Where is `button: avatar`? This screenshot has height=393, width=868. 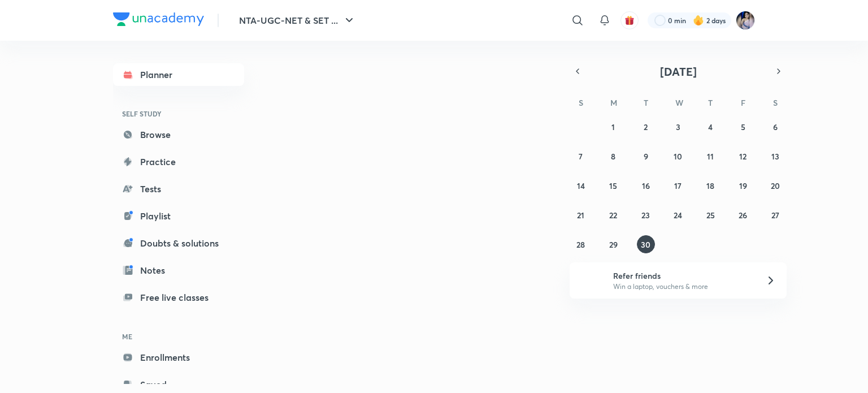 button: avatar is located at coordinates (630, 20).